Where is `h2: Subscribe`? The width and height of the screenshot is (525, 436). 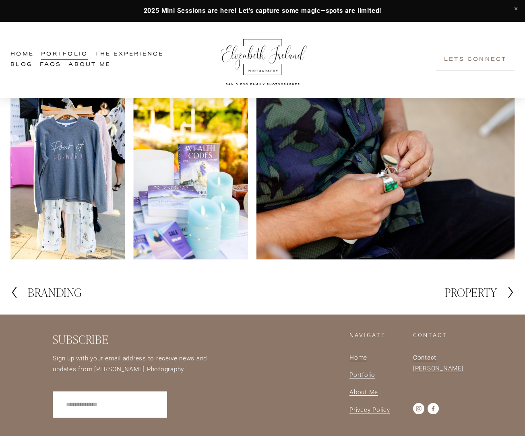 h2: Subscribe is located at coordinates (135, 339).